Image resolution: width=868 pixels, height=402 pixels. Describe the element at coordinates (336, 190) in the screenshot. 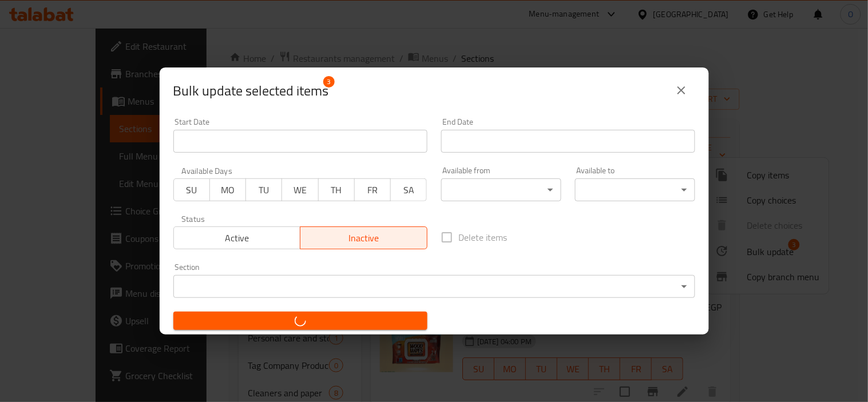

I see `span: TH` at that location.